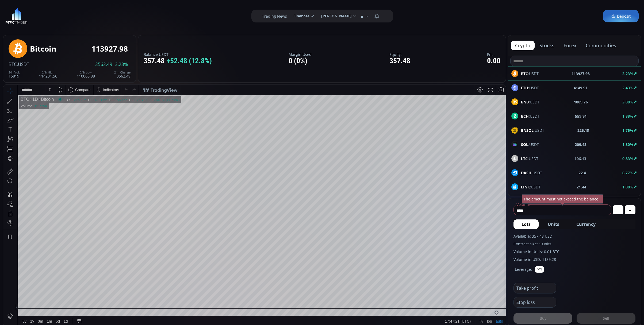  Describe the element at coordinates (621, 16) in the screenshot. I see `span: Deposit` at that location.